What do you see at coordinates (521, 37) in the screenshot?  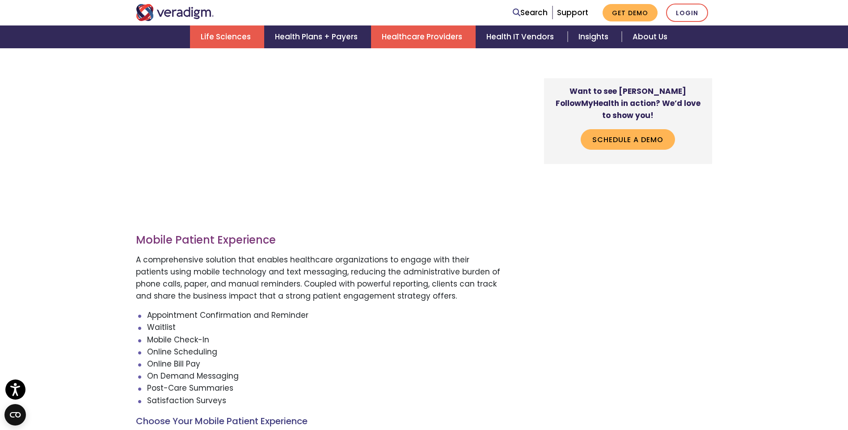 I see `a: Health IT Vendors` at bounding box center [521, 37].